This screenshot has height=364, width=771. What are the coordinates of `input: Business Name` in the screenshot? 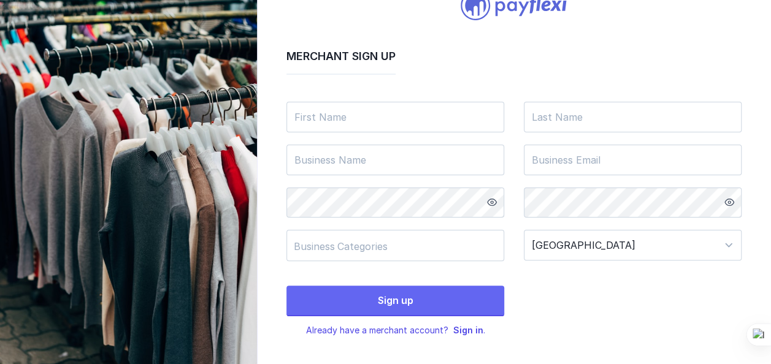 It's located at (395, 160).